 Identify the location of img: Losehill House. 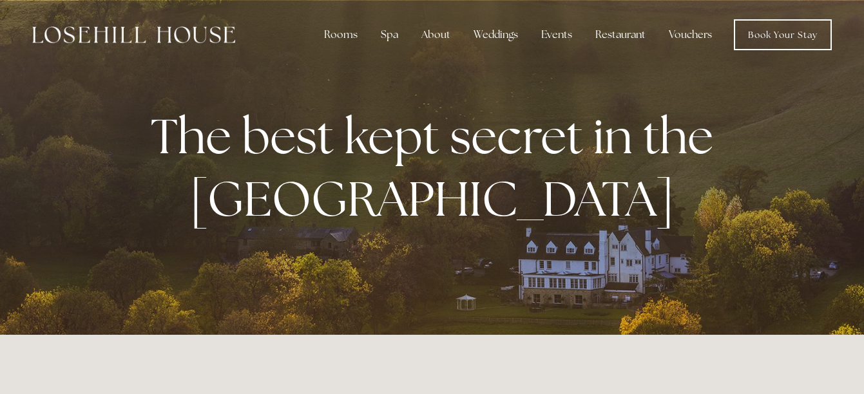
(133, 35).